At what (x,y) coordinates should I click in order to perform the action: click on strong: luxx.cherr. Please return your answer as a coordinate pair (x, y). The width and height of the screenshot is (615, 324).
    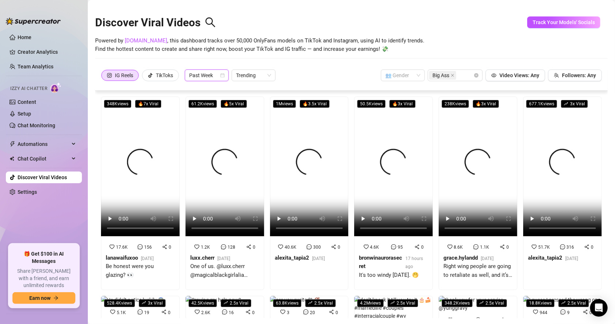
    Looking at the image, I should click on (202, 258).